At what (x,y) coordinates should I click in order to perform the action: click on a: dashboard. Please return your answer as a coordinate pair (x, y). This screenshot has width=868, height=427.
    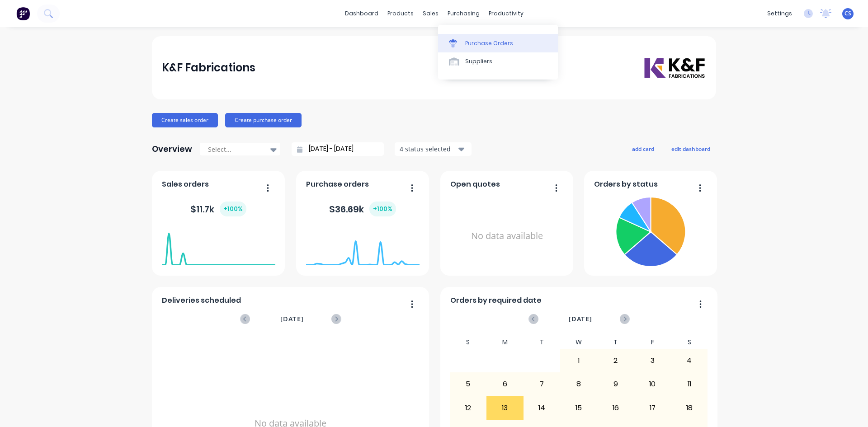
    Looking at the image, I should click on (362, 14).